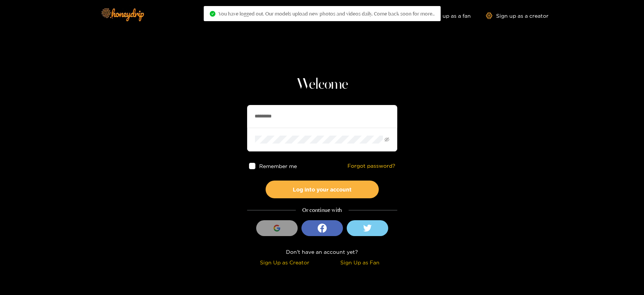  Describe the element at coordinates (322, 252) in the screenshot. I see `div: Don't have an account yet?` at that location.